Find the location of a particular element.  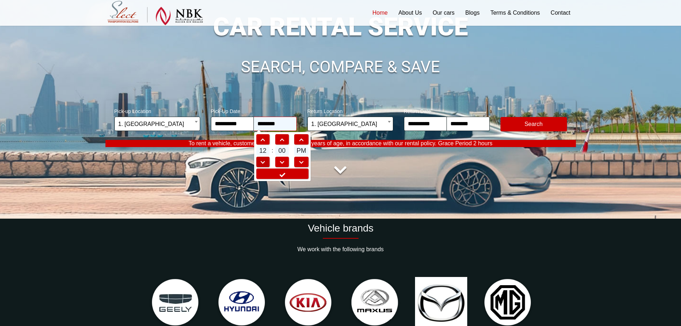

span: PM is located at coordinates (301, 151).